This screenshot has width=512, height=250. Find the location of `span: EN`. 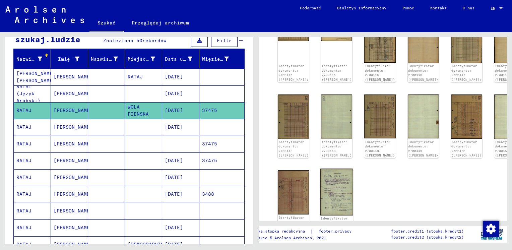

span: EN is located at coordinates (494, 8).